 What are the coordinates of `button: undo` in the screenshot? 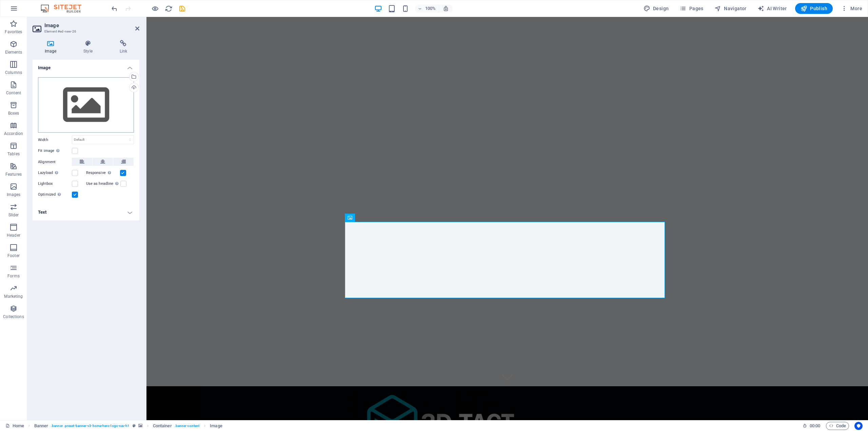 It's located at (114, 9).